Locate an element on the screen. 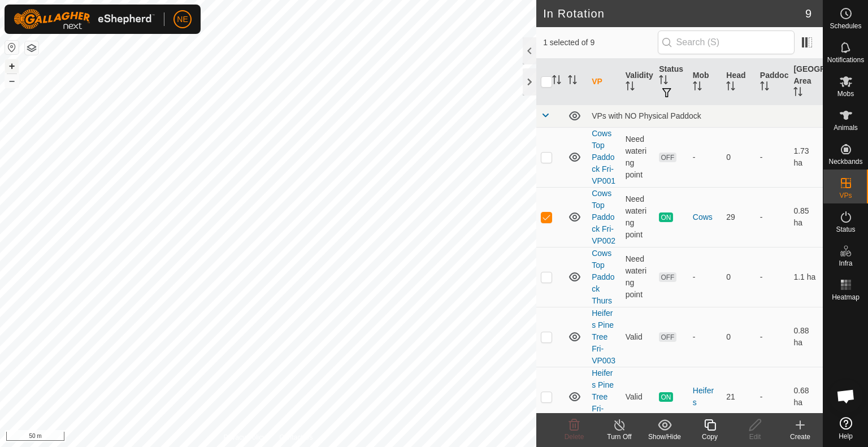 This screenshot has height=447, width=868. span: Notifications is located at coordinates (845, 60).